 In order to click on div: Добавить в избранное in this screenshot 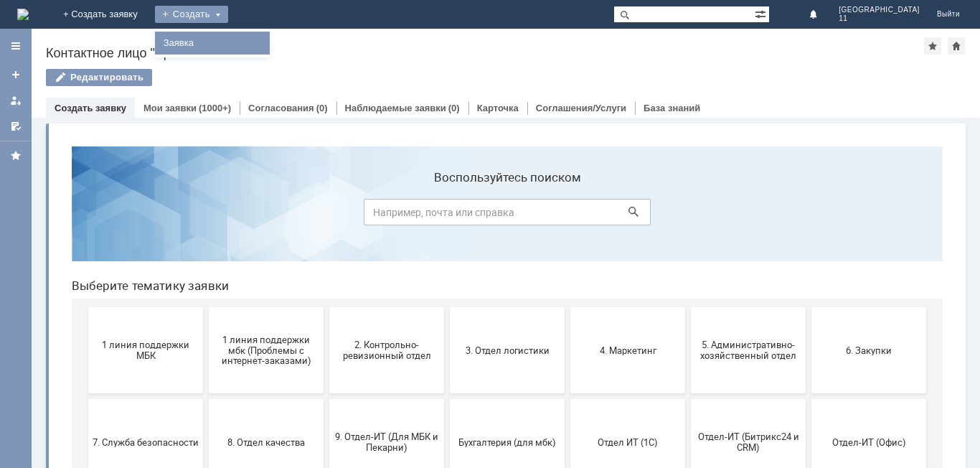, I will do `click(932, 46)`.